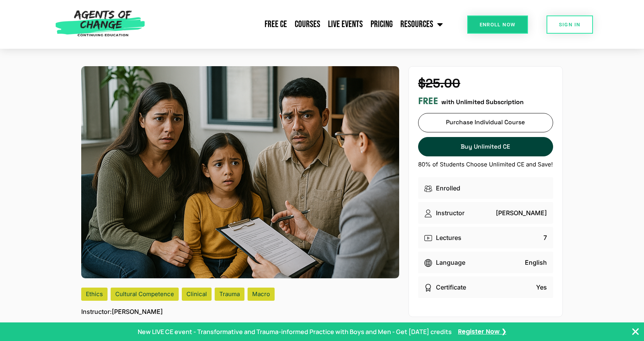 The height and width of the screenshot is (341, 644). Describe the element at coordinates (196, 294) in the screenshot. I see `div: Clinical` at that location.